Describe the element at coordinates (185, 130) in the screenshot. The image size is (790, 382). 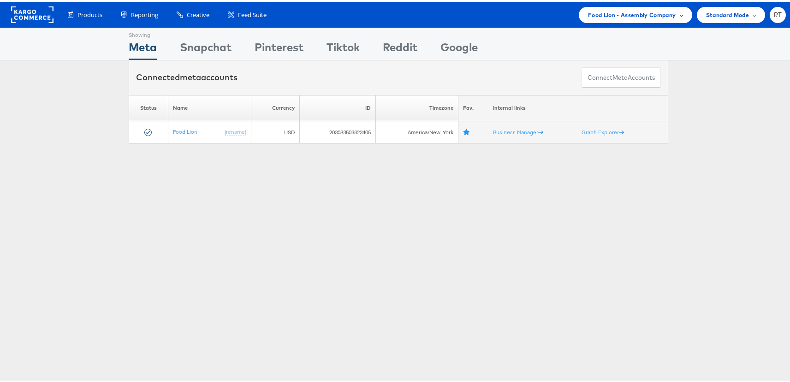
I see `a: Food Lion` at that location.